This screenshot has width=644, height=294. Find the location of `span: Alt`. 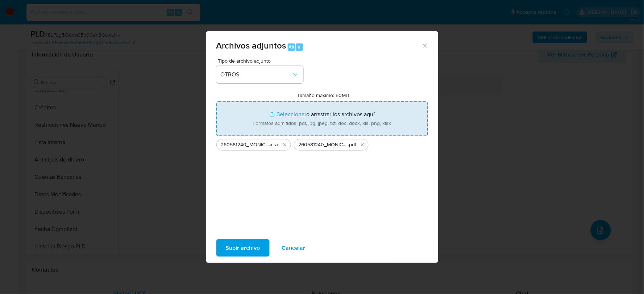

span: Alt is located at coordinates (291, 47).